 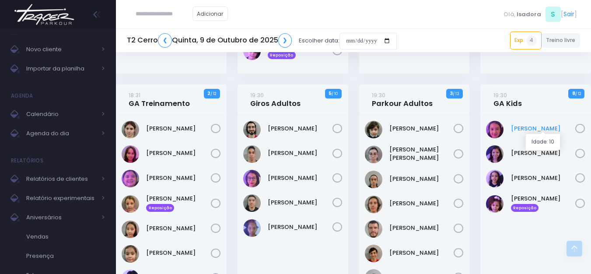 What do you see at coordinates (374, 204) in the screenshot?
I see `img: Diego Nicolas Graciano` at bounding box center [374, 204].